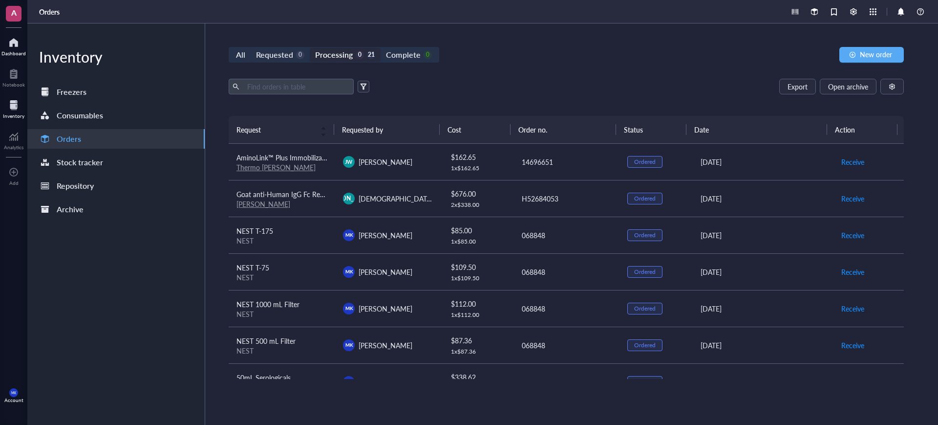 The height and width of the screenshot is (425, 938). I want to click on a: Inventory, so click(14, 108).